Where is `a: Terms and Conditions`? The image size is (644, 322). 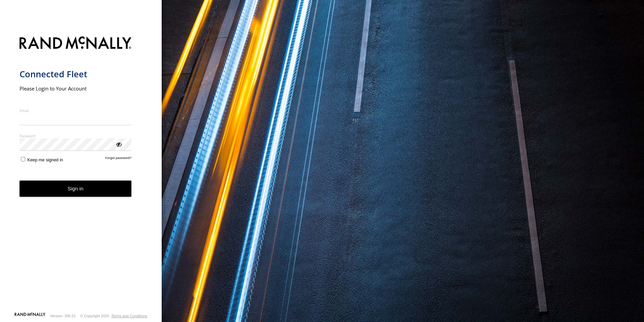 a: Terms and Conditions is located at coordinates (129, 316).